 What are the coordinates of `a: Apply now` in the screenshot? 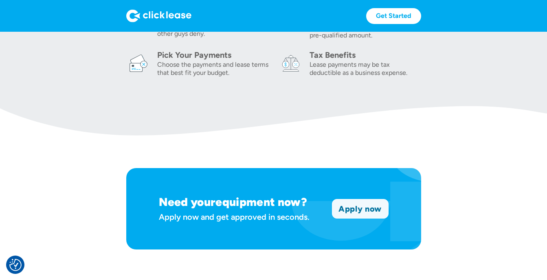 It's located at (360, 209).